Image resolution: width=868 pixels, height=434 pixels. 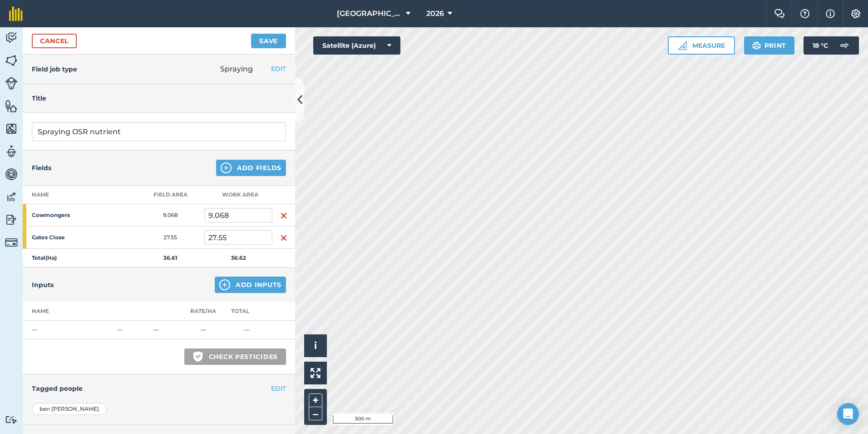 I want to click on img: fieldmargin Logo, so click(x=16, y=13).